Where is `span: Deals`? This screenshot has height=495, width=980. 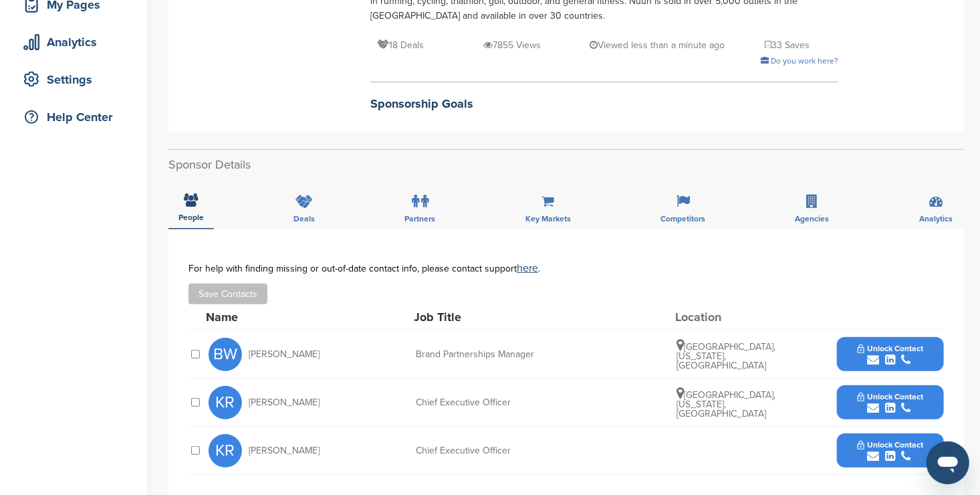
span: Deals is located at coordinates (304, 219).